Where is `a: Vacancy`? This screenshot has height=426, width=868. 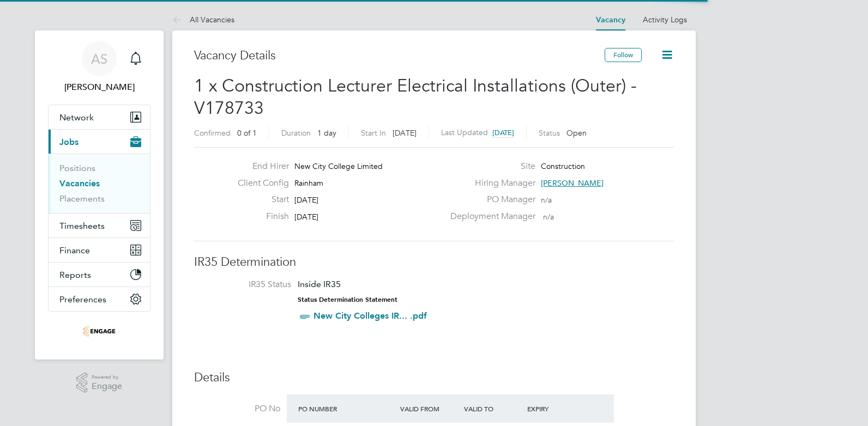
a: Vacancy is located at coordinates (611, 20).